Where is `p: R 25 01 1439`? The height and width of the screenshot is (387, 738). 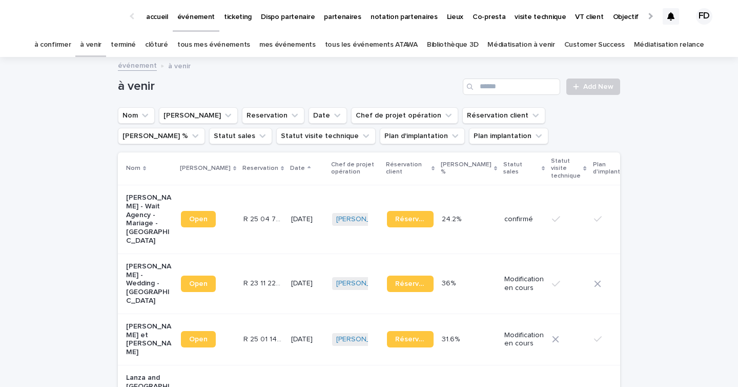
p: R 25 01 1439 is located at coordinates (264, 338).